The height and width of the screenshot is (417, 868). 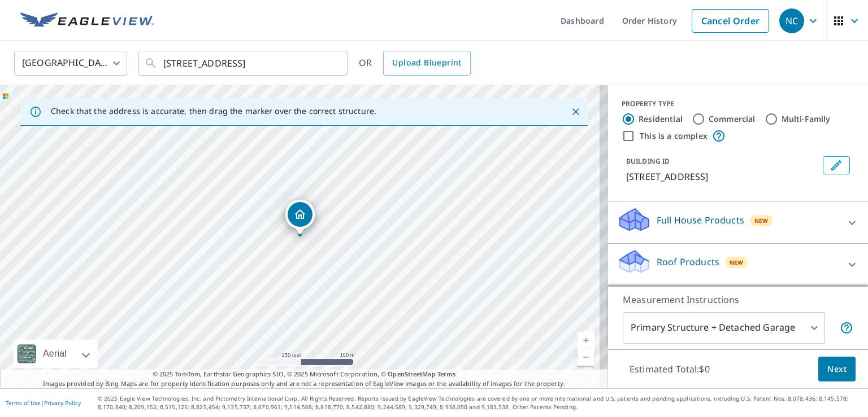 I want to click on span: Upload Blueprint, so click(x=427, y=63).